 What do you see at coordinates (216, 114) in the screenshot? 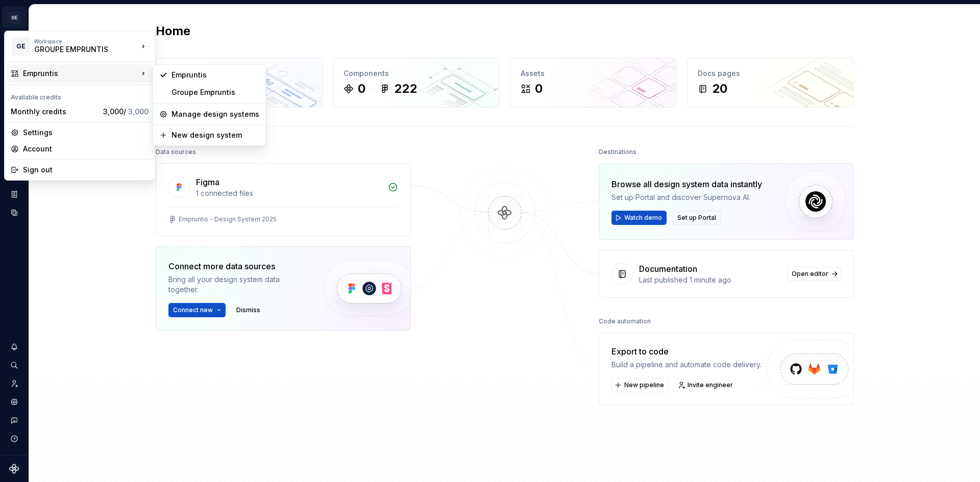
I see `div: Manage design systems` at bounding box center [216, 114].